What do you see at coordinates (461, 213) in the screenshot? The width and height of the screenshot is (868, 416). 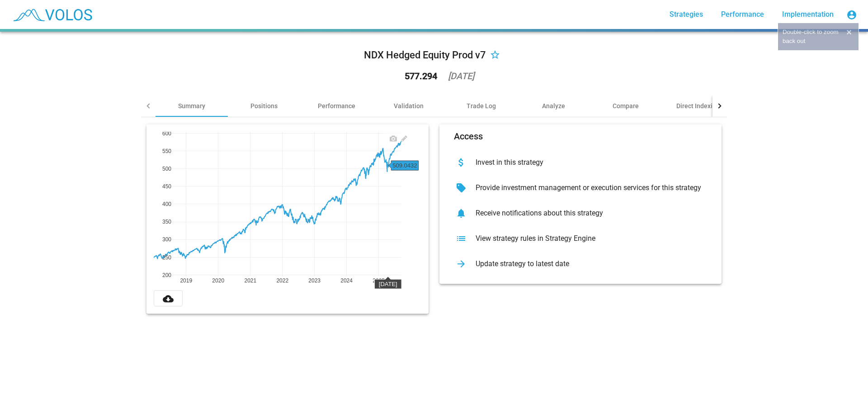 I see `mat-icon: notifications` at bounding box center [461, 213].